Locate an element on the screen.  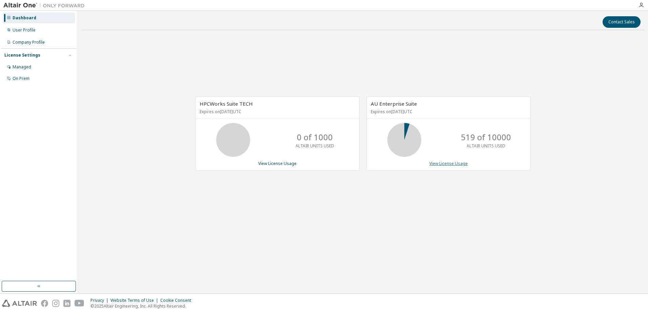
div: User Profile is located at coordinates (24, 30).